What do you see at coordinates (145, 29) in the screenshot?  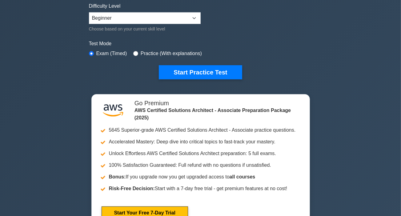 I see `div: Choose based on your current skill level` at bounding box center [145, 29].